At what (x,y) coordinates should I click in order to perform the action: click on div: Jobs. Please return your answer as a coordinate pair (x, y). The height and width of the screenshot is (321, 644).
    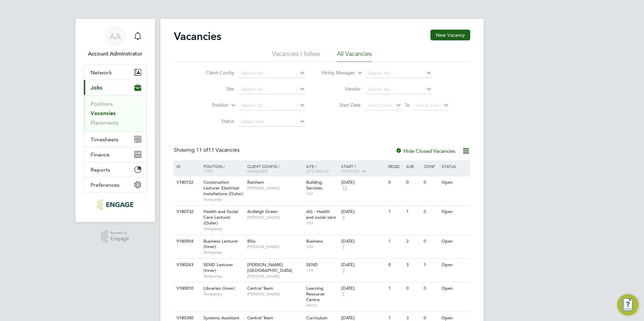
    Looking at the image, I should click on (115, 113).